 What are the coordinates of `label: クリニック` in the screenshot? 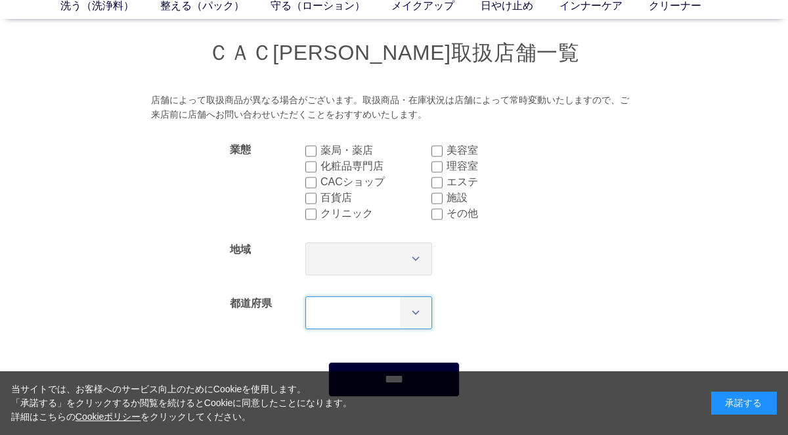 It's located at (376, 214).